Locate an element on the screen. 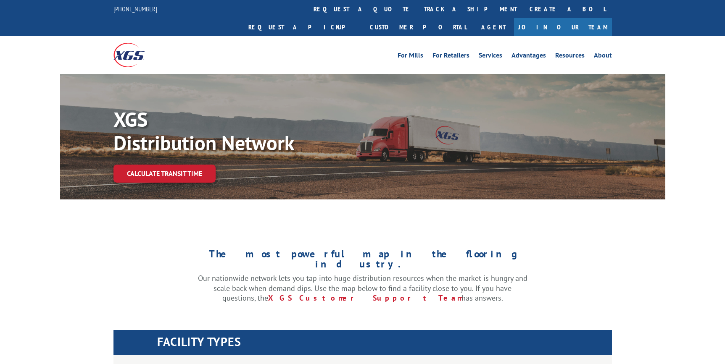 The height and width of the screenshot is (364, 725). a: XGS Customer Support Team is located at coordinates (365, 298).